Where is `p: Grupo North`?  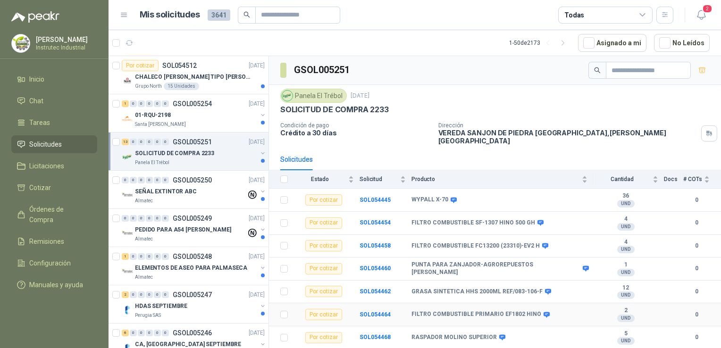
p: Grupo North is located at coordinates (148, 86).